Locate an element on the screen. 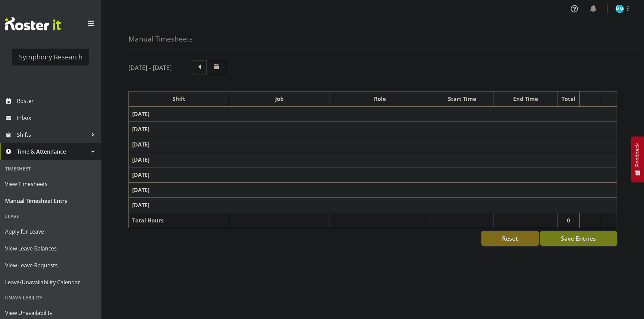 Image resolution: width=644 pixels, height=319 pixels. span: Roster is located at coordinates (58, 101).